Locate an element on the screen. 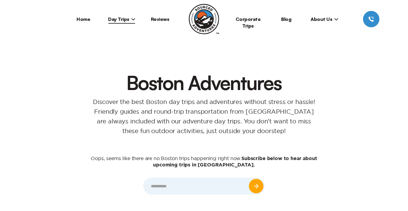  img: Sourced Adventures company logo is located at coordinates (204, 19).